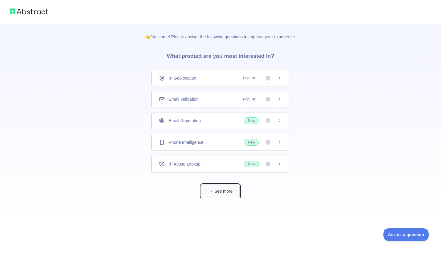  I want to click on p: 👋 Welcome! Please answer the following questions to improve your experience., so click(221, 32).